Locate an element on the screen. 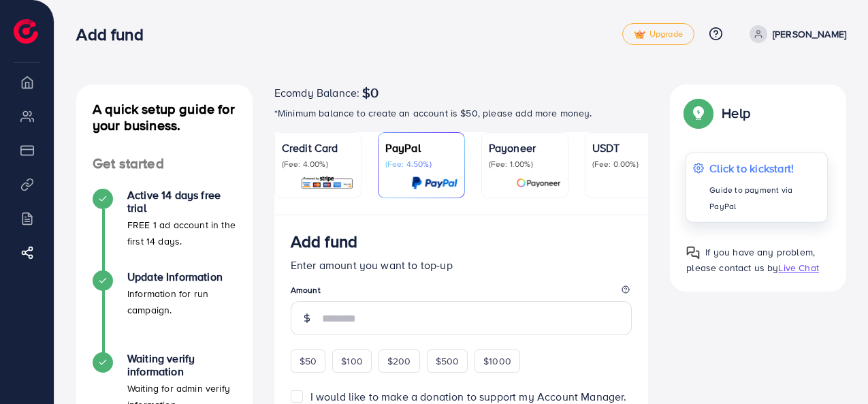 Image resolution: width=868 pixels, height=404 pixels. span: $500 is located at coordinates (447, 361).